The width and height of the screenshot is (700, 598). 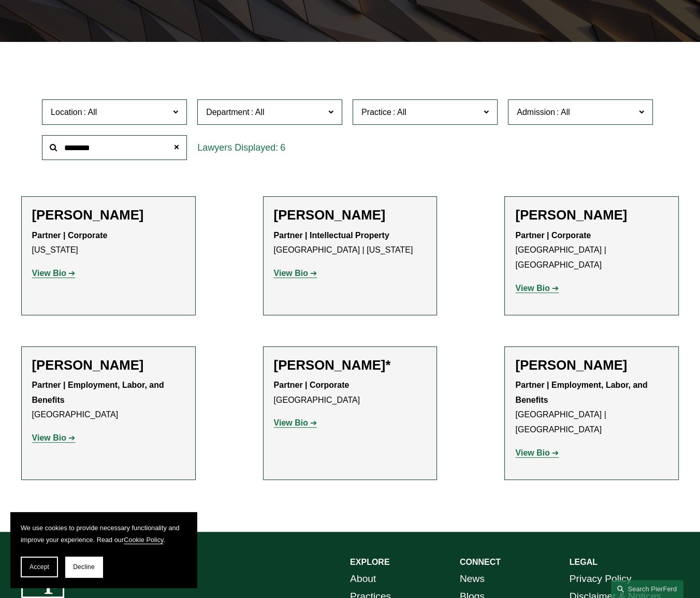 What do you see at coordinates (228, 112) in the screenshot?
I see `span: Department` at bounding box center [228, 112].